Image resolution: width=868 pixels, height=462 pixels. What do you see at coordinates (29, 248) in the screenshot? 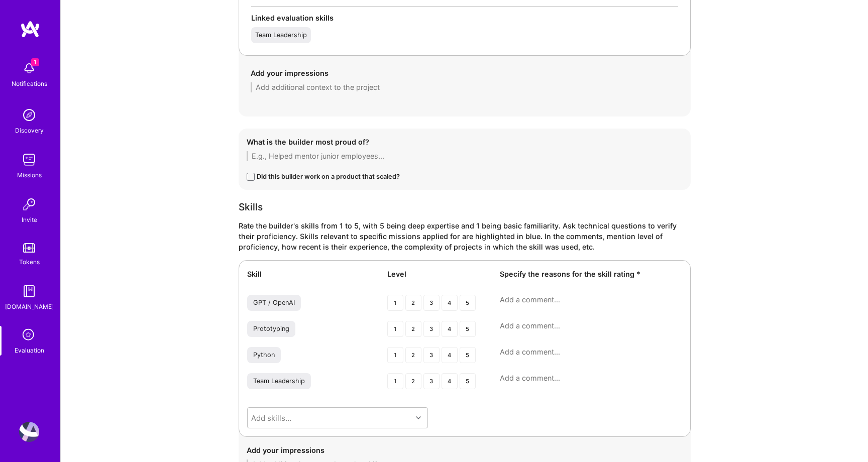
I see `img: tokens` at bounding box center [29, 248].